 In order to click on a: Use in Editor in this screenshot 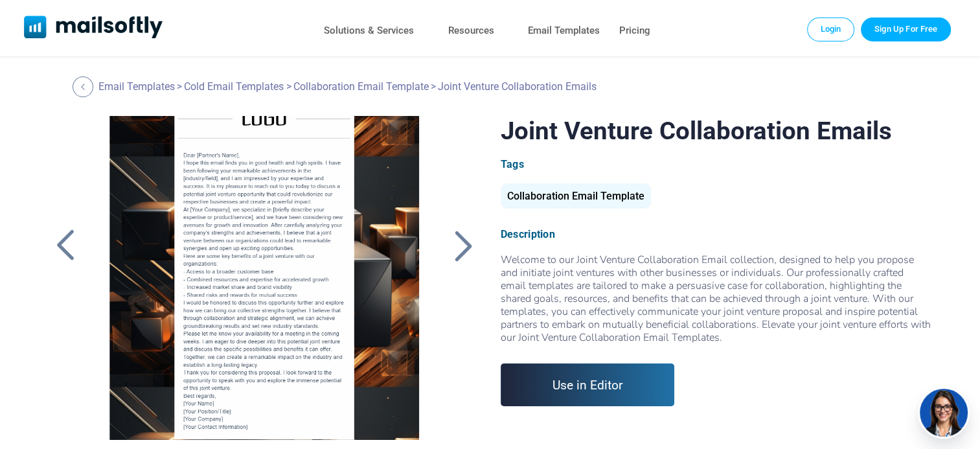, I will do `click(587, 385)`.